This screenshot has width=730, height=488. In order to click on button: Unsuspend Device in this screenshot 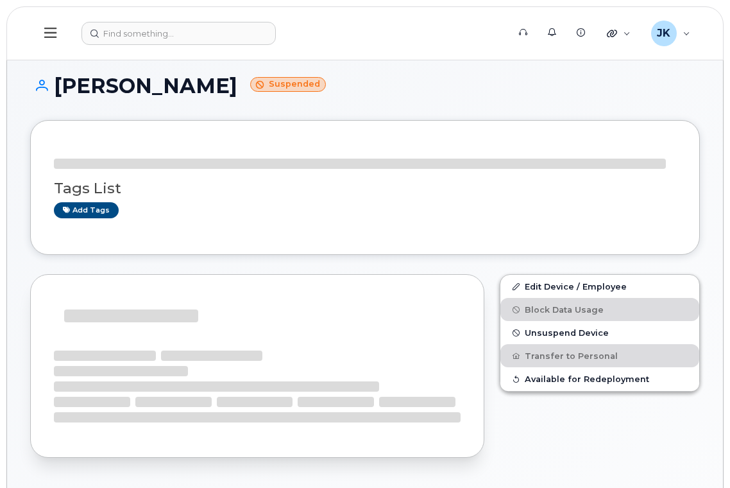, I will do `click(600, 332)`.